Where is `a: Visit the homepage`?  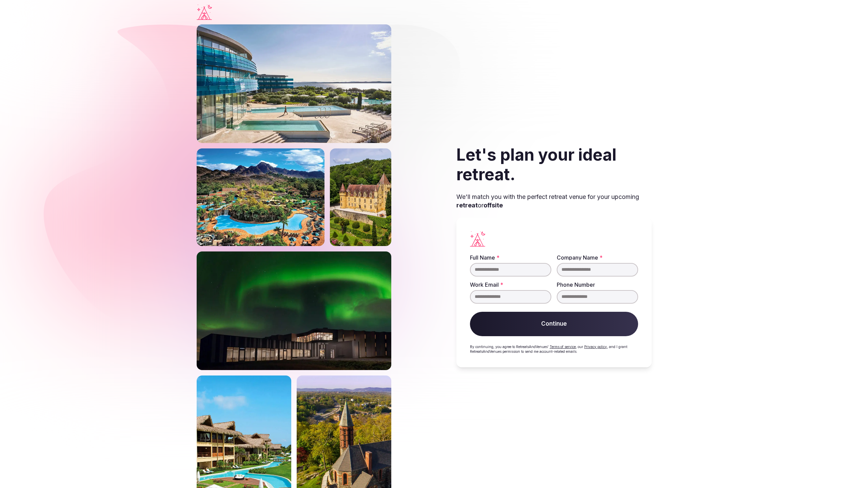
a: Visit the homepage is located at coordinates (204, 12).